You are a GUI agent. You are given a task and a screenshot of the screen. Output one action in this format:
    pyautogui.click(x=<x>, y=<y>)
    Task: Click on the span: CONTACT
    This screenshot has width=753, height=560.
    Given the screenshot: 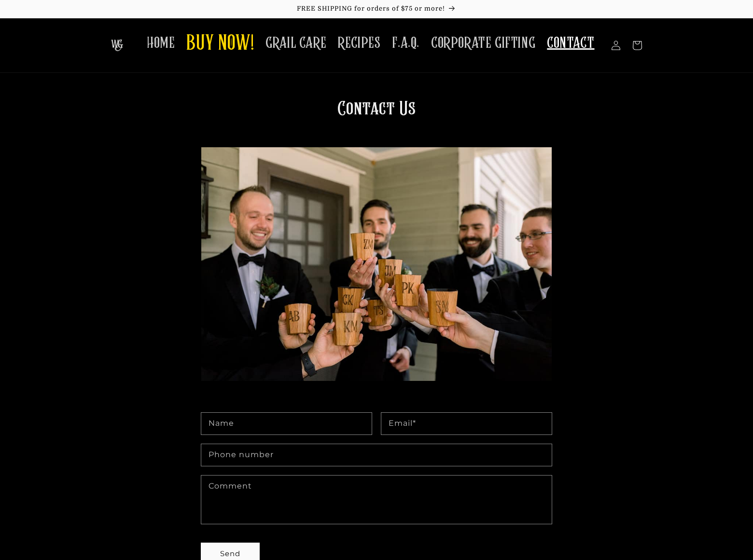 What is the action you would take?
    pyautogui.click(x=571, y=43)
    